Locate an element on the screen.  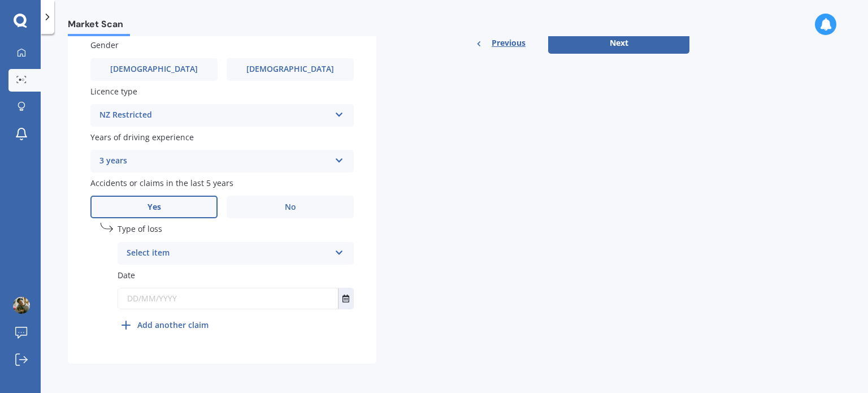
button: Select date is located at coordinates (345, 299).